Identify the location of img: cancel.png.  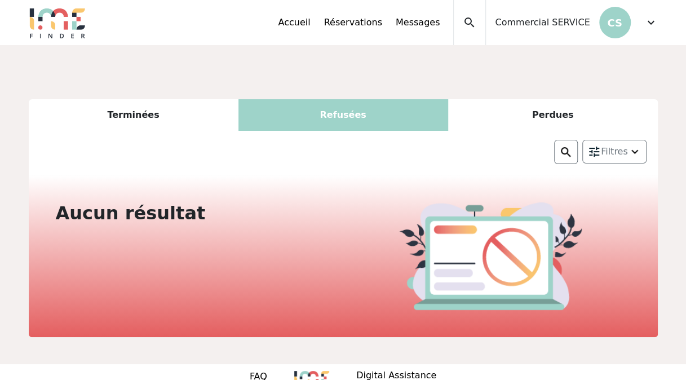
(491, 256).